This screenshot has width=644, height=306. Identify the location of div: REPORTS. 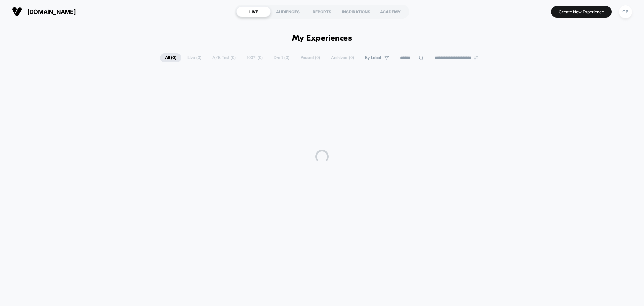
(322, 12).